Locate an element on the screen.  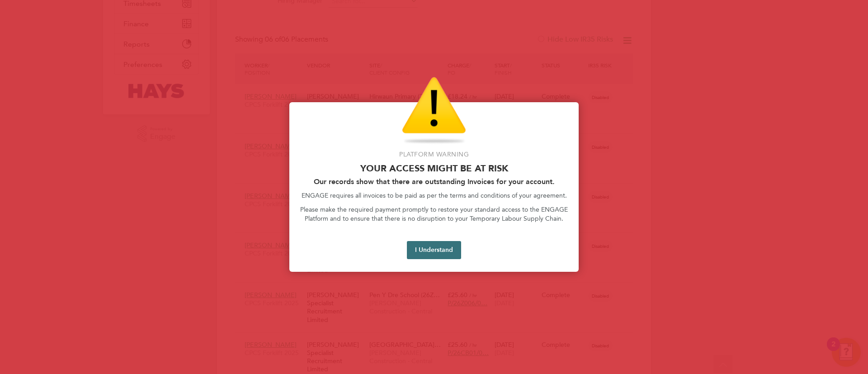
button: I Understand is located at coordinates (434, 250).